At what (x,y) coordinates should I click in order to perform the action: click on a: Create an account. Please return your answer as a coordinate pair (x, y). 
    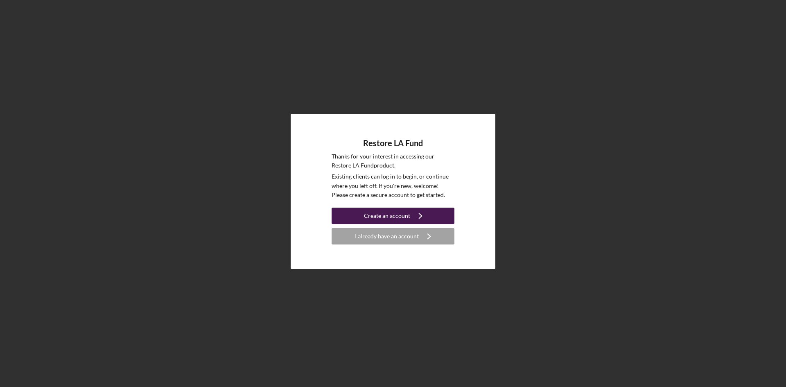
    Looking at the image, I should click on (393, 217).